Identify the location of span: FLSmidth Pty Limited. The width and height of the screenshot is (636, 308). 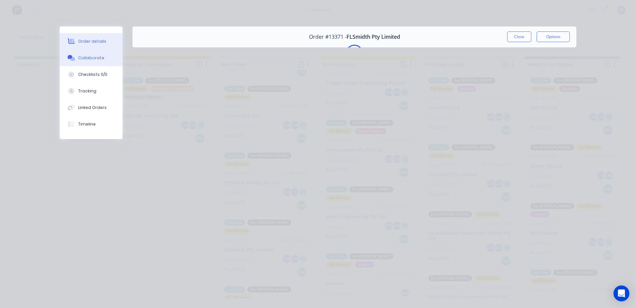
(373, 37).